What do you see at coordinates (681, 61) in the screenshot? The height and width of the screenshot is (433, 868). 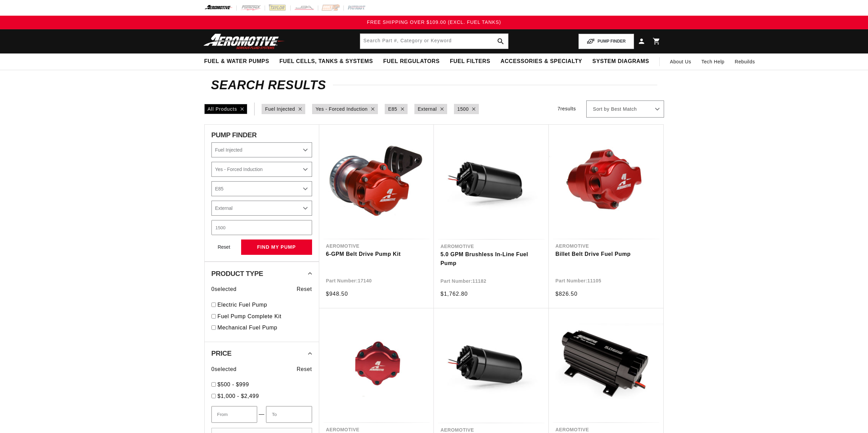 I see `span: About Us` at bounding box center [681, 61].